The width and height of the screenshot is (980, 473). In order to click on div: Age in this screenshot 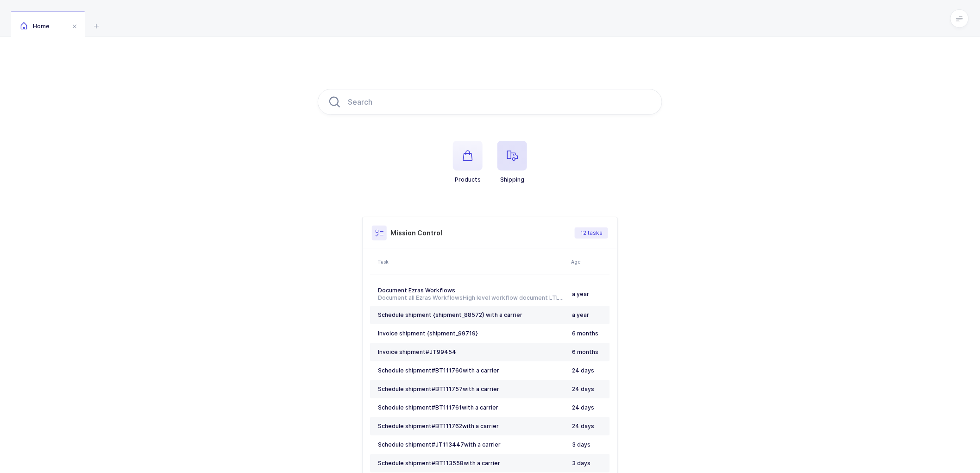, I will do `click(589, 262)`.